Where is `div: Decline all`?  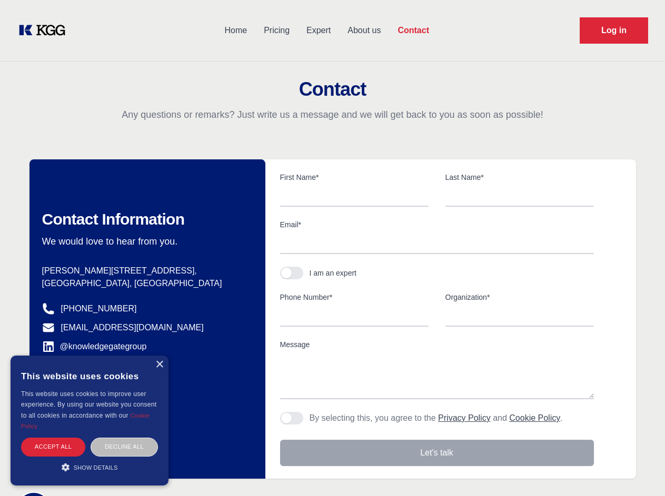
div: Decline all is located at coordinates (124, 447).